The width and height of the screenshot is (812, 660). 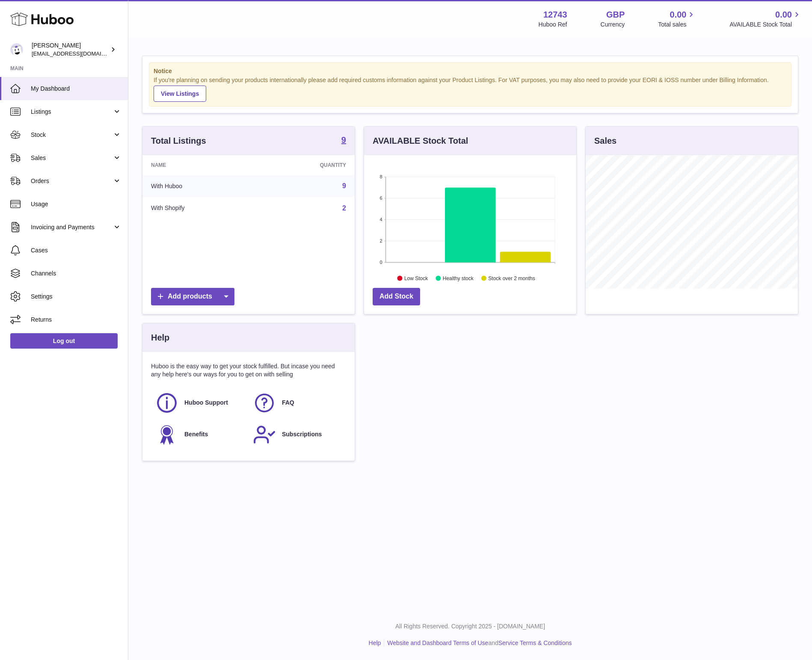 I want to click on img: al@vital-drinks.co.uk, so click(x=17, y=49).